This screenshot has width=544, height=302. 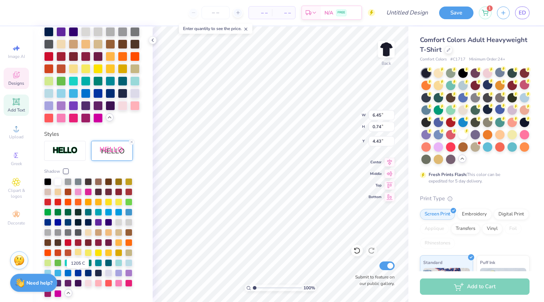 I want to click on div: Digital Print, so click(x=511, y=214).